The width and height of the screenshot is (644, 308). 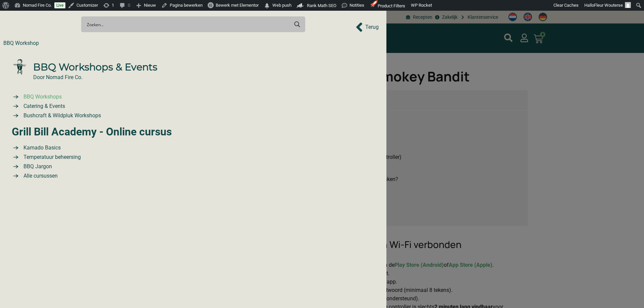 I want to click on span: Temperatuur beheersing, so click(x=52, y=157).